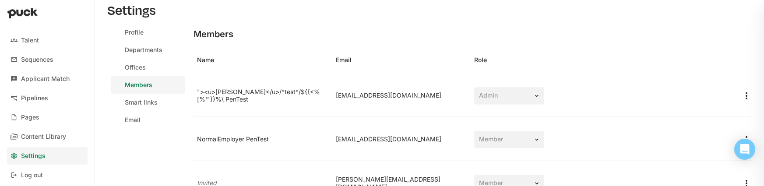 The height and width of the screenshot is (186, 764). I want to click on div: Profile, so click(134, 32).